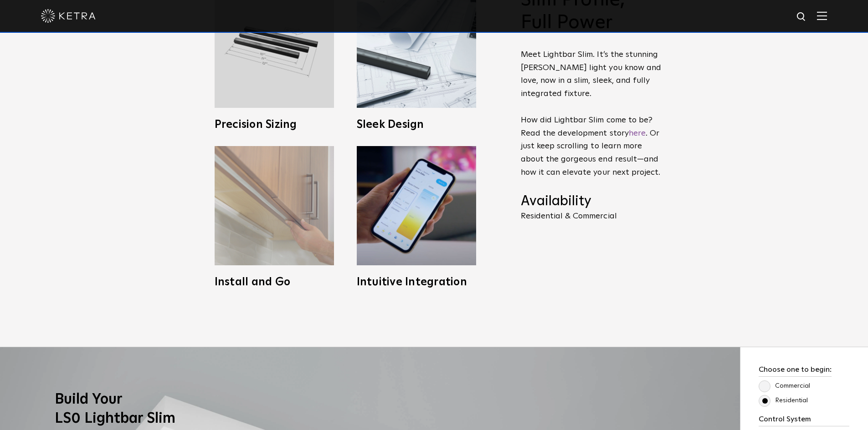 Image resolution: width=868 pixels, height=430 pixels. What do you see at coordinates (784, 386) in the screenshot?
I see `label: Commercial` at bounding box center [784, 386].